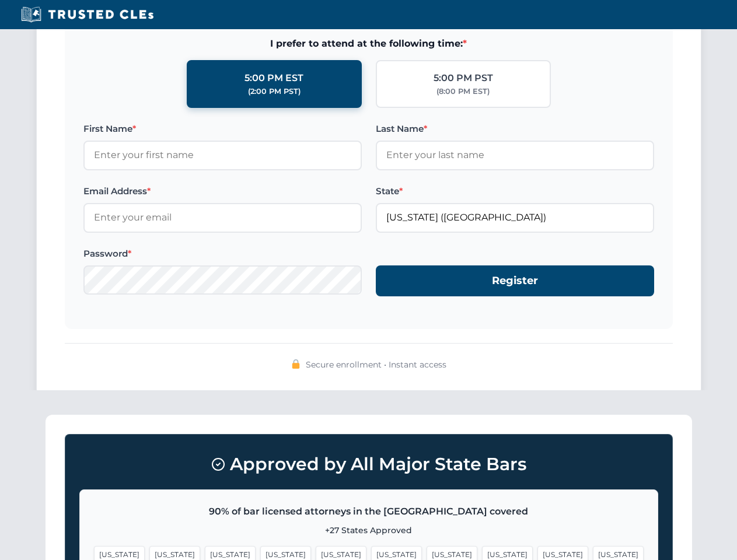 This screenshot has height=560, width=737. I want to click on span: I prefer to attend at the following time:, so click(369, 44).